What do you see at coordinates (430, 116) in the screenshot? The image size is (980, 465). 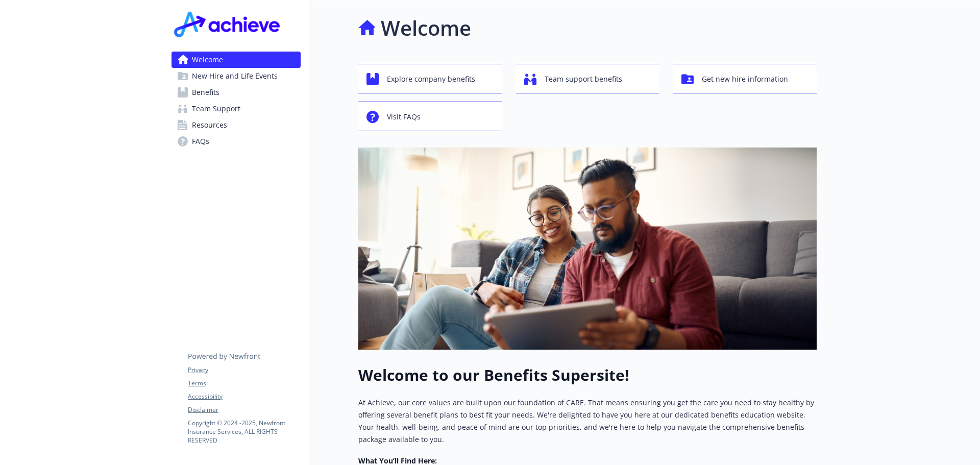 I see `button: Visit FAQs` at bounding box center [430, 116].